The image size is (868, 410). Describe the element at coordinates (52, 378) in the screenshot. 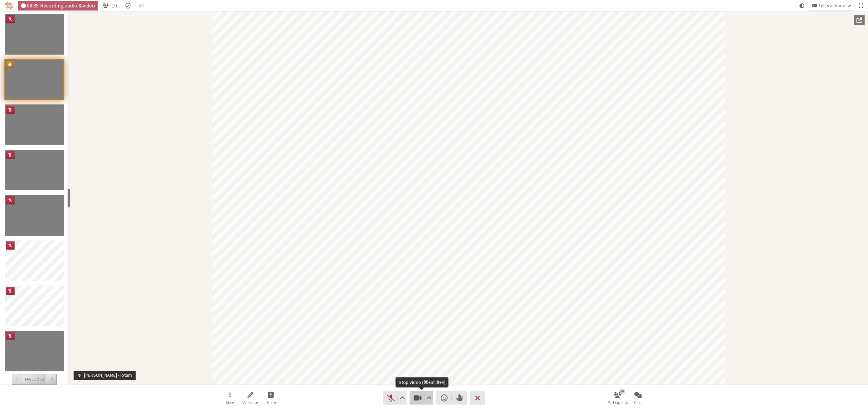

I see `span: Go to page 2 (PageDown)` at that location.